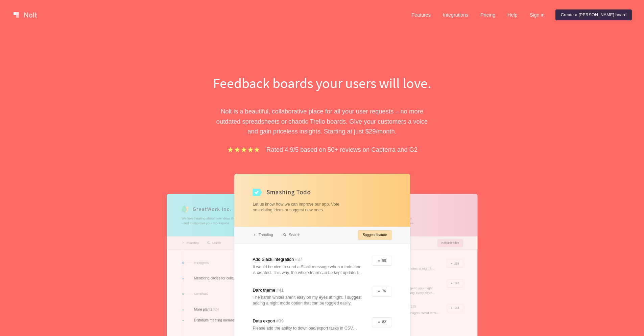 The image size is (644, 336). Describe the element at coordinates (537, 15) in the screenshot. I see `a: Sign in` at that location.